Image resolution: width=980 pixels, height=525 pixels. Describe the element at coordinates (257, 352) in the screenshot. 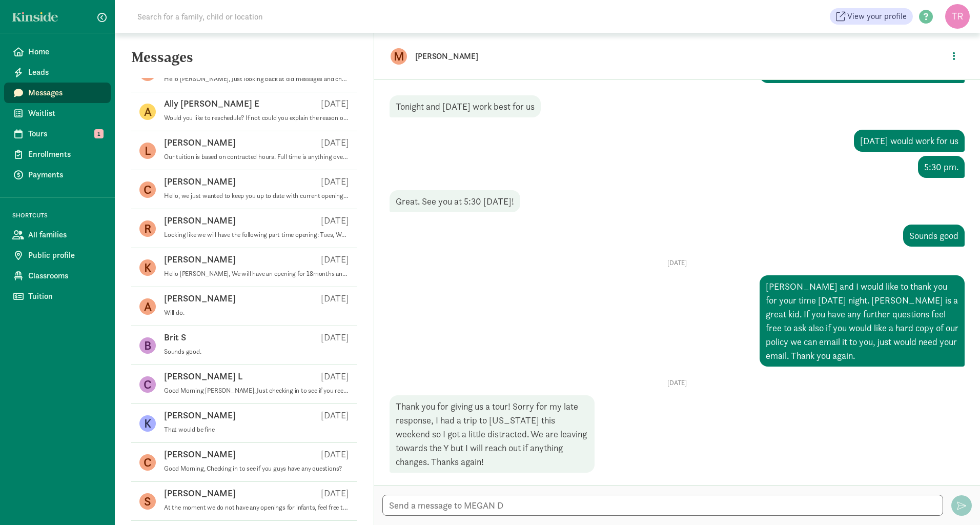

I see `p: Sounds good.` at that location.